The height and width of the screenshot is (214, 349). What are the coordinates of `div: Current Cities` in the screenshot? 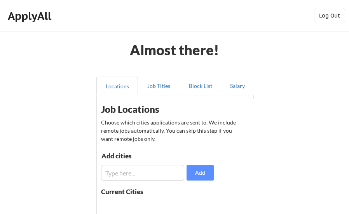 It's located at (125, 191).